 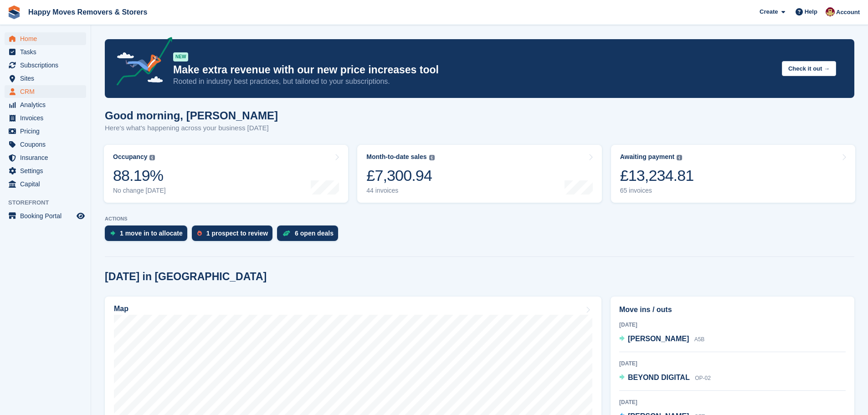 I want to click on a: Happy Moves Removers & Storers, so click(x=87, y=12).